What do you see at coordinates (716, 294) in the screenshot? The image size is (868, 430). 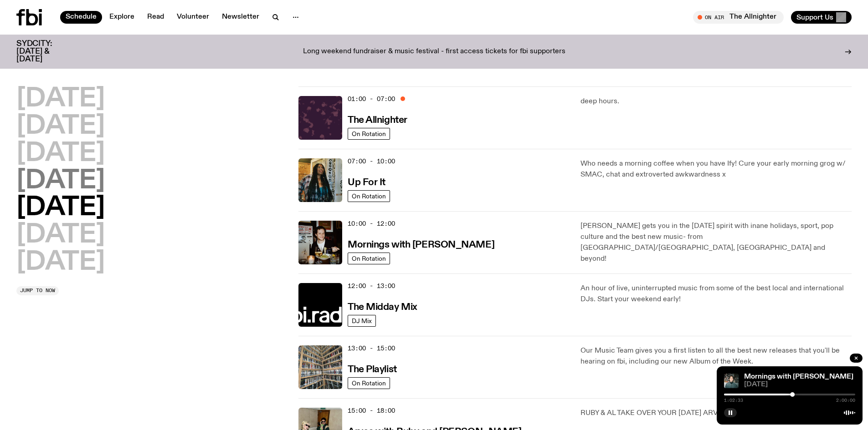 I see `p: An hour of live, uninterrupted music from some of the best local and international DJs. Start you...` at bounding box center [716, 294].